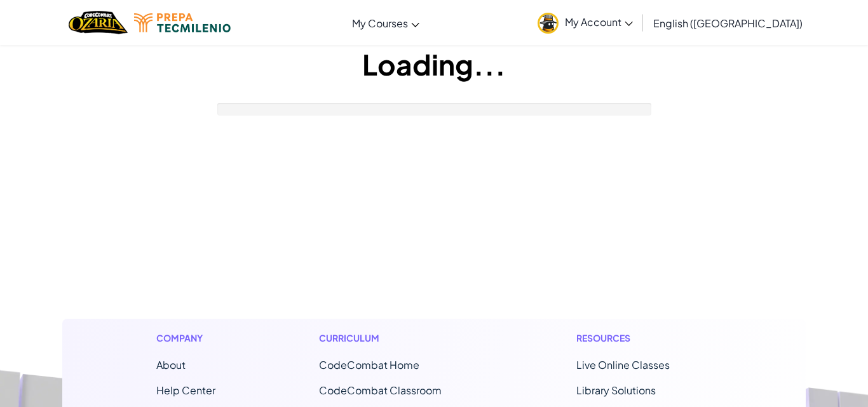 The width and height of the screenshot is (868, 407). What do you see at coordinates (386, 23) in the screenshot?
I see `a: My Courses` at bounding box center [386, 23].